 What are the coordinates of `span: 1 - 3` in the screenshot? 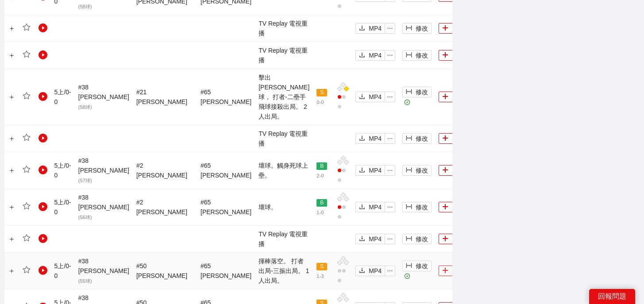 It's located at (320, 276).